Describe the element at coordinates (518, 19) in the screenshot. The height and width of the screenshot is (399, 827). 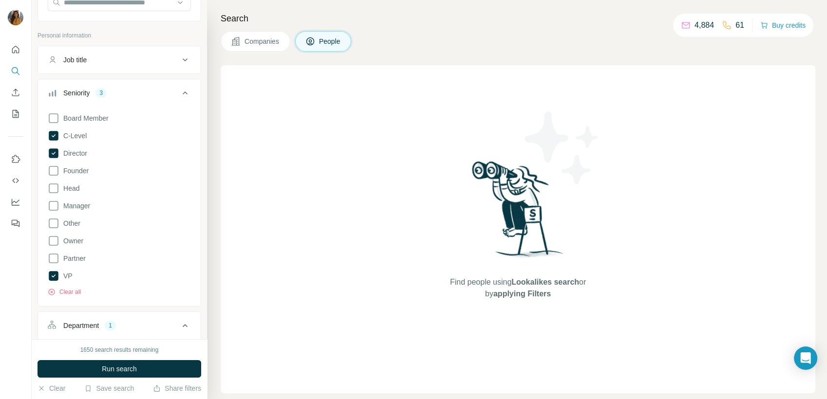
I see `h4: Search` at that location.